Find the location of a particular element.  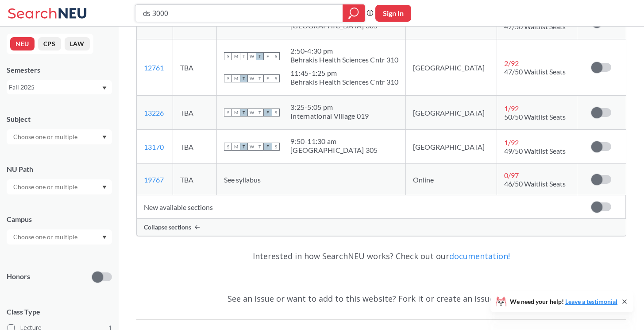

button: CPS is located at coordinates (50, 44).